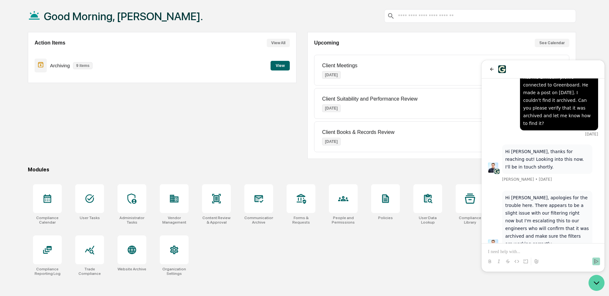  I want to click on button: See Calendar, so click(552, 43).